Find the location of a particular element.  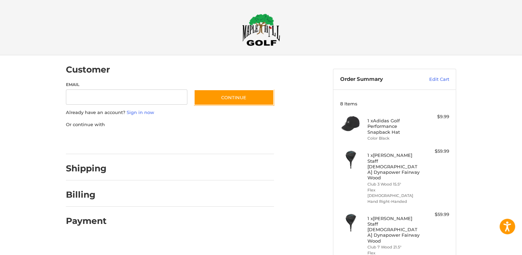

a: Edit Cart is located at coordinates (432, 79).